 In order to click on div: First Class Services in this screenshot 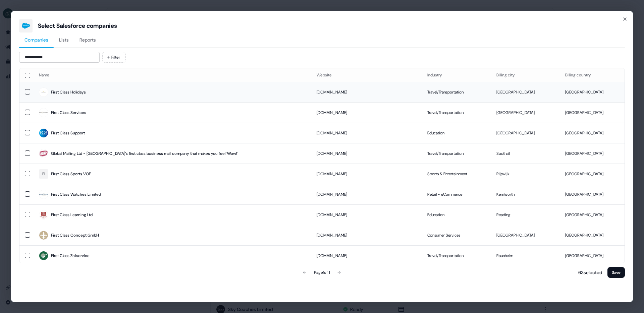, I will do `click(69, 113)`.